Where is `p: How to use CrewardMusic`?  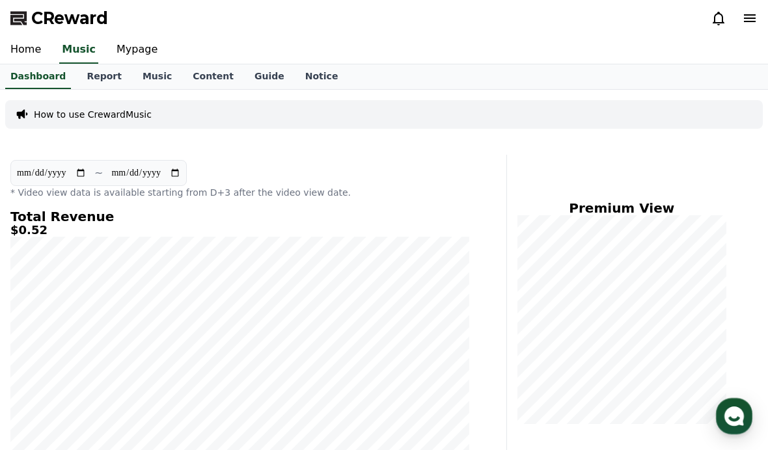 p: How to use CrewardMusic is located at coordinates (92, 114).